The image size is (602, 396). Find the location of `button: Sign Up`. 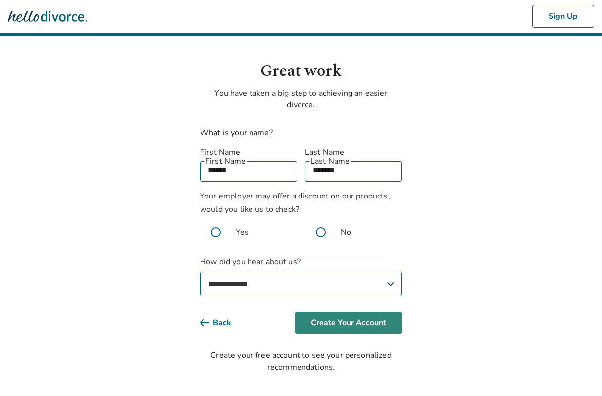

button: Sign Up is located at coordinates (563, 16).